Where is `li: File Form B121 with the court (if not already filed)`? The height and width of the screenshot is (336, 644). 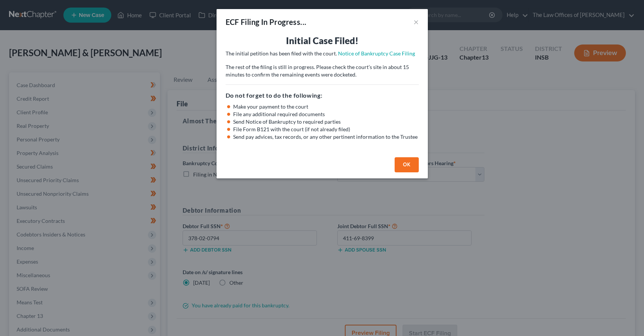
li: File Form B121 with the court (if not already filed) is located at coordinates (326, 129).